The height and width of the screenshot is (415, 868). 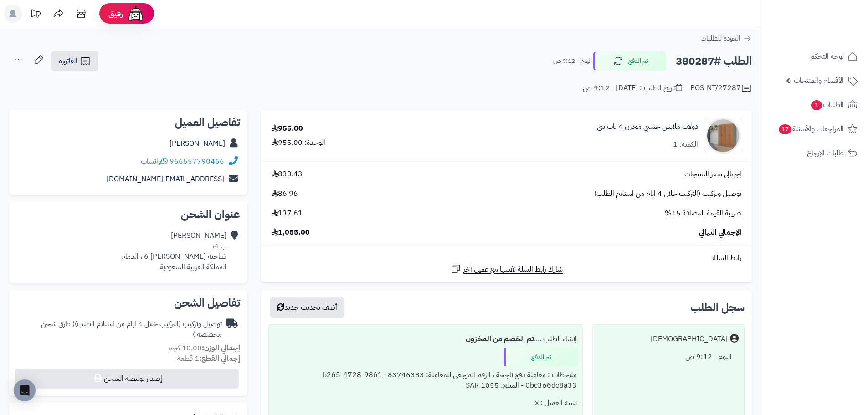 What do you see at coordinates (506, 269) in the screenshot?
I see `a: شارك رابط السلة نفسها مع عميل آخر` at bounding box center [506, 269].